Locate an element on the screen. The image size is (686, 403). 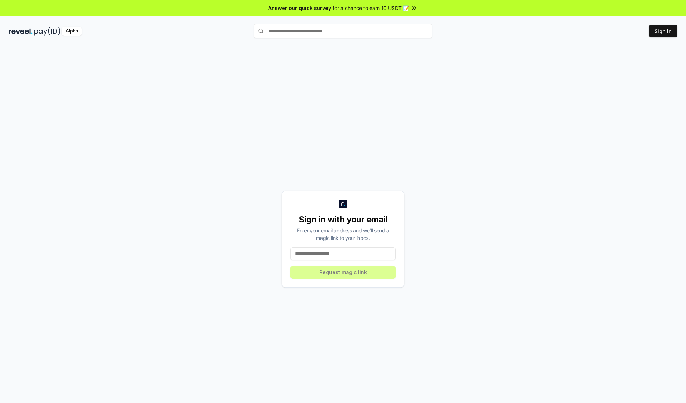
span: Answer our quick survey is located at coordinates (300, 8).